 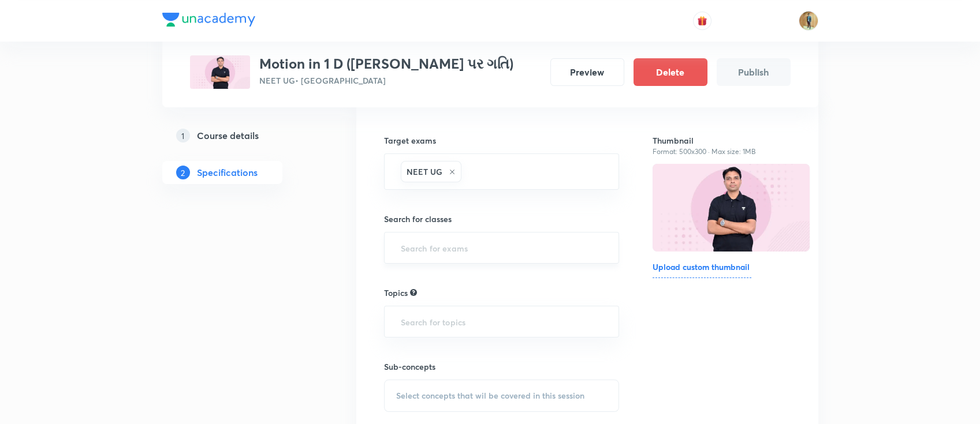 I want to click on h6: Search for classes, so click(x=502, y=218).